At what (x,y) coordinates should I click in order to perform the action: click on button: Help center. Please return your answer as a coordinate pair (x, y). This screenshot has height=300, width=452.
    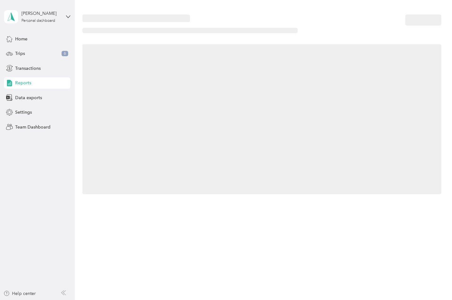
    Looking at the image, I should click on (20, 293).